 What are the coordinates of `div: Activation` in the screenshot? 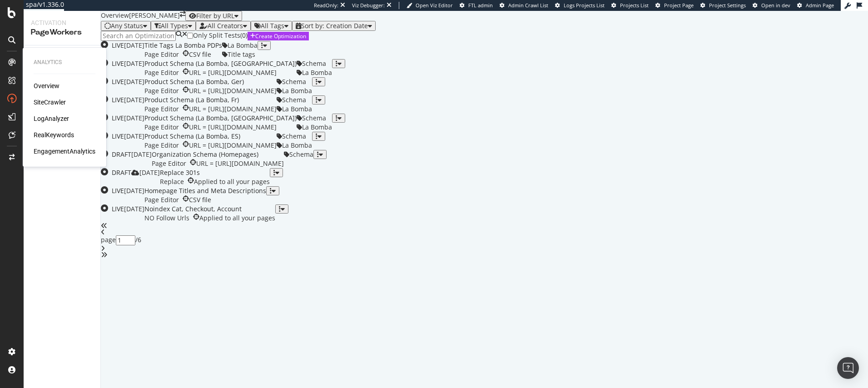 It's located at (62, 23).